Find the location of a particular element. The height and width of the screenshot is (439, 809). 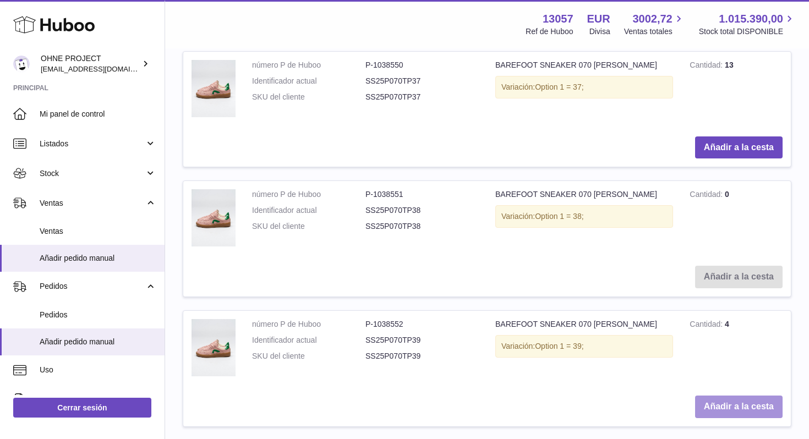

span: Option 1 = 37; is located at coordinates (559, 87).